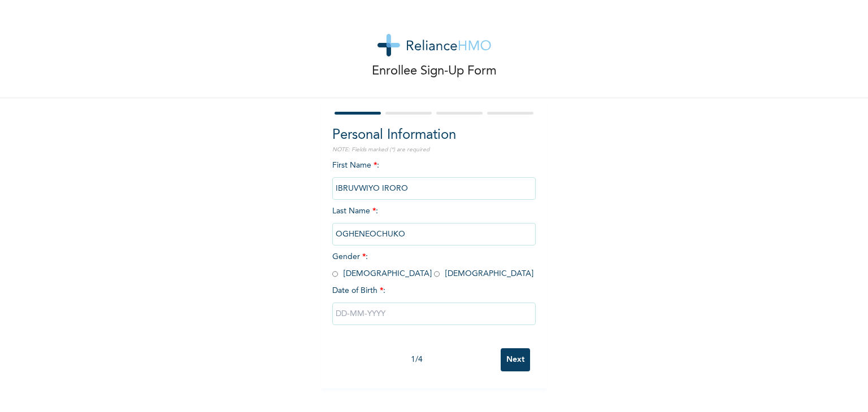 The height and width of the screenshot is (412, 868). What do you see at coordinates (434, 136) in the screenshot?
I see `h2: Personal Information` at bounding box center [434, 136].